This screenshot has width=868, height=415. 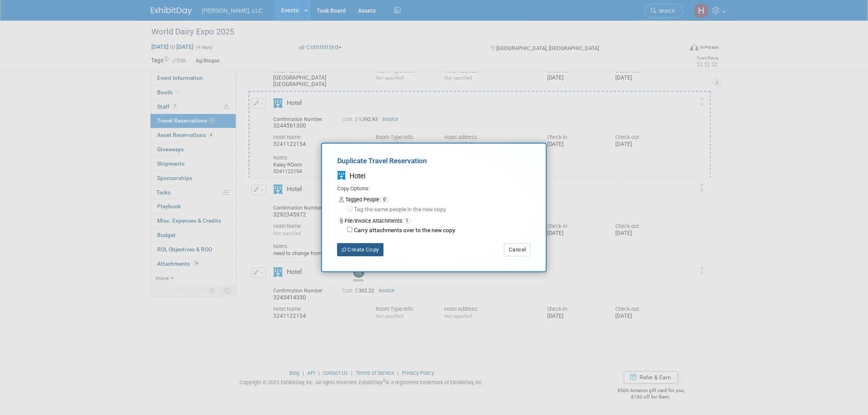 I want to click on div: Duplicate Travel Reservation, so click(x=434, y=162).